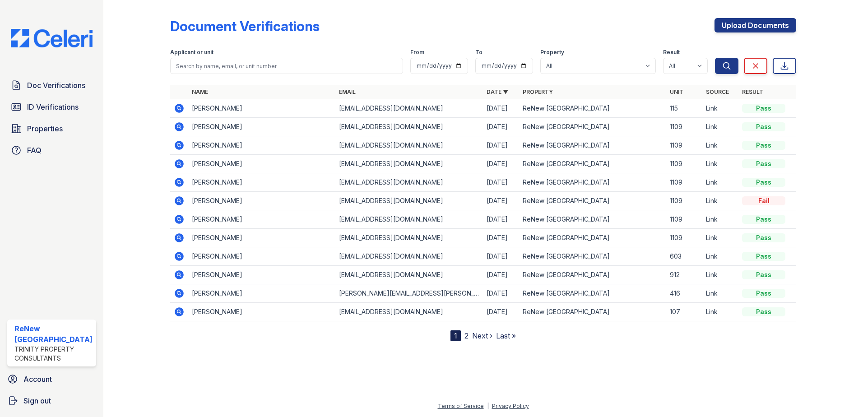  What do you see at coordinates (347, 92) in the screenshot?
I see `a: Email` at bounding box center [347, 92].